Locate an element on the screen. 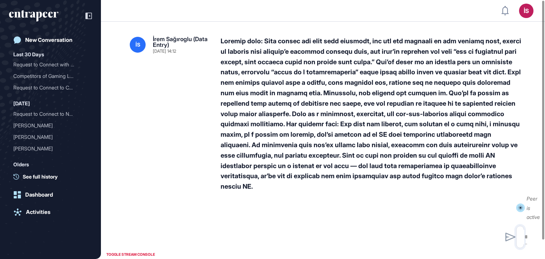  div: Last 30 Days is located at coordinates (28, 54).